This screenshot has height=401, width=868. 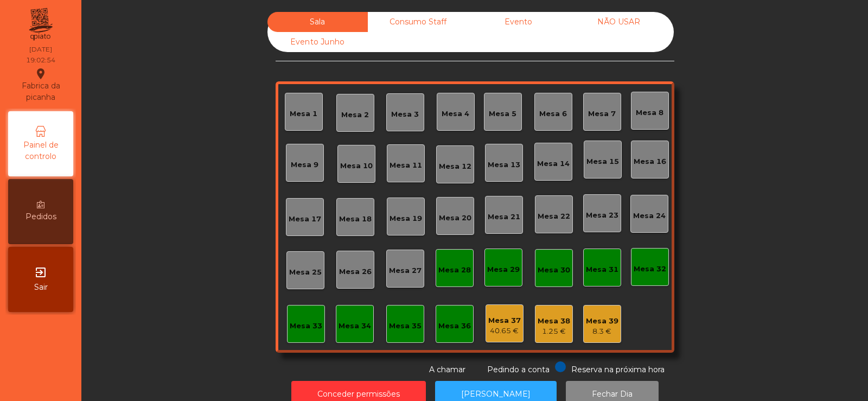 What do you see at coordinates (554, 331) in the screenshot?
I see `div: 1.25 €` at bounding box center [554, 331].